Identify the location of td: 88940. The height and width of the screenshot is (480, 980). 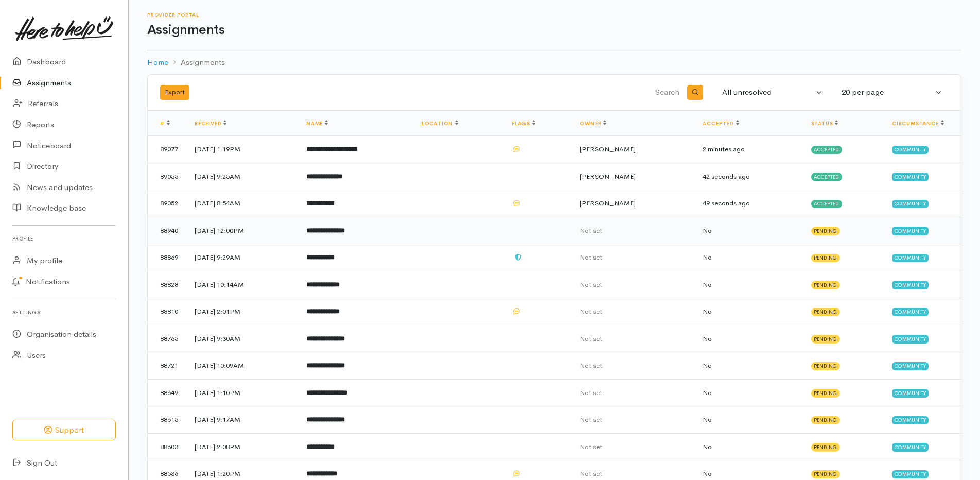
(166, 230).